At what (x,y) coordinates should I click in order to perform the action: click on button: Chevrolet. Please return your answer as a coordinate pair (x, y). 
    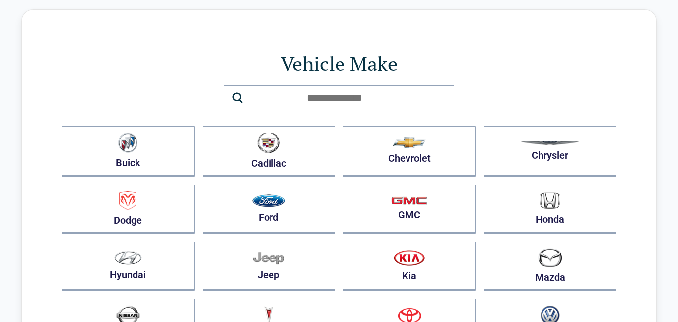
    Looking at the image, I should click on (410, 151).